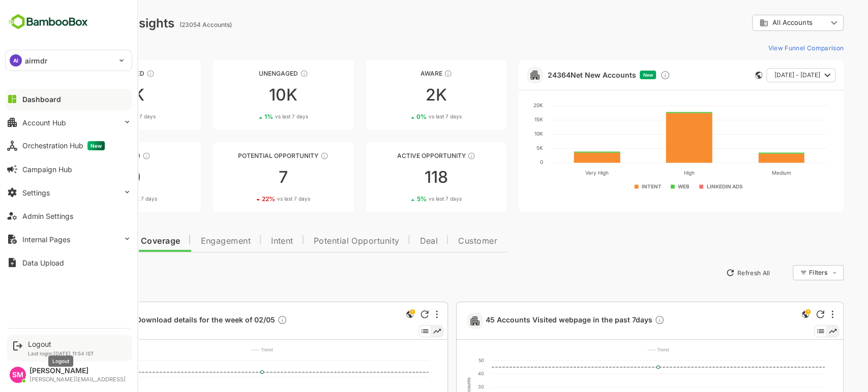 The height and width of the screenshot is (392, 868). I want to click on text: 50, so click(445, 360).